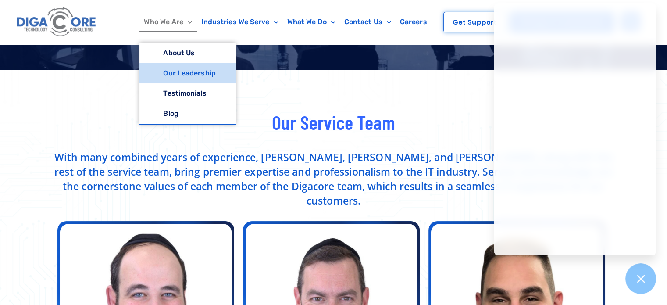  Describe the element at coordinates (334, 122) in the screenshot. I see `span: Our Service Team` at that location.